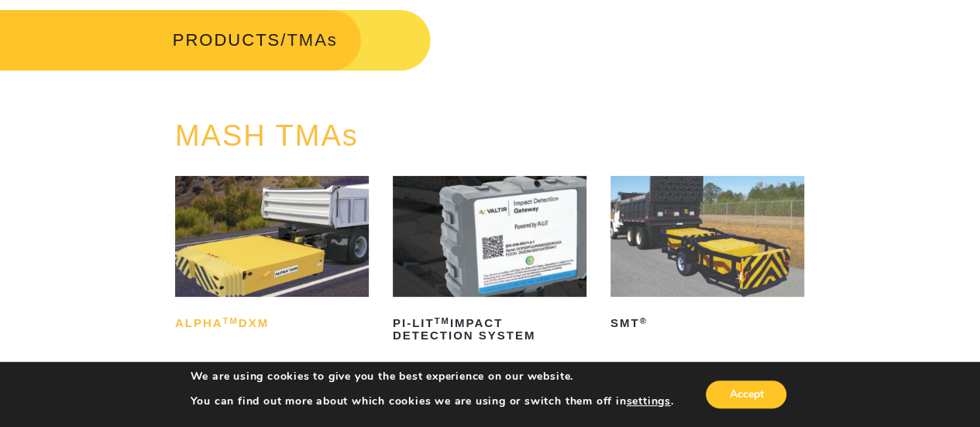 The image size is (980, 427). What do you see at coordinates (490, 329) in the screenshot?
I see `h2: PI-LIT Impact Detection System` at bounding box center [490, 329].